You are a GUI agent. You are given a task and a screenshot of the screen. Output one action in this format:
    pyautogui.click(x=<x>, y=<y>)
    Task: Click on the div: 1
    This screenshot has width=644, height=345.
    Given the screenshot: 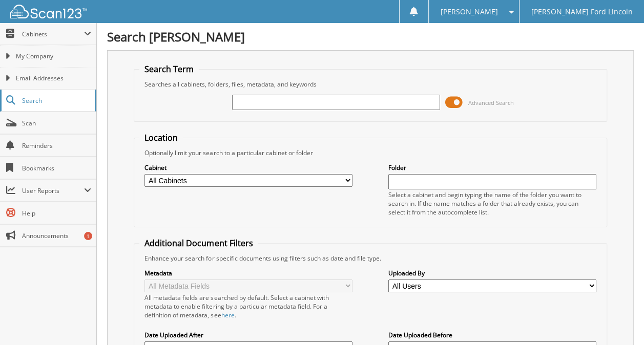 What is the action you would take?
    pyautogui.click(x=88, y=236)
    